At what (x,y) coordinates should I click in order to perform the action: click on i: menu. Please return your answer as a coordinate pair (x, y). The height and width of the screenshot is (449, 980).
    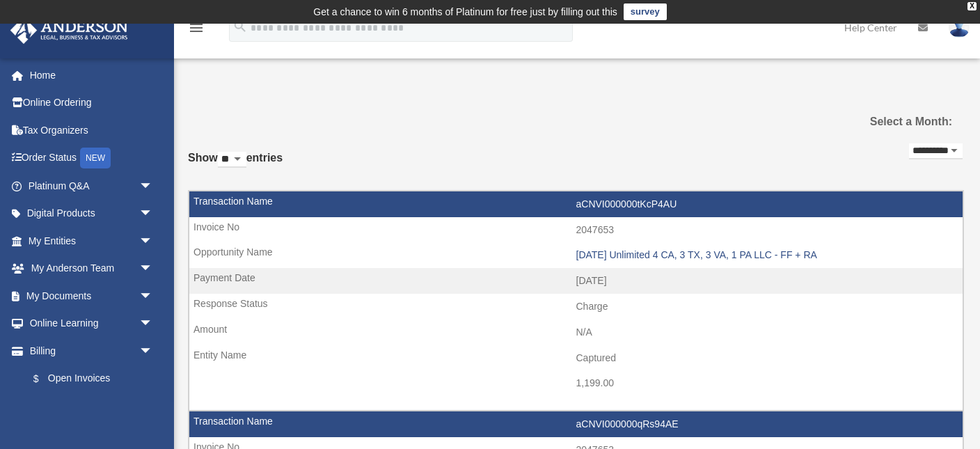
    Looking at the image, I should click on (196, 28).